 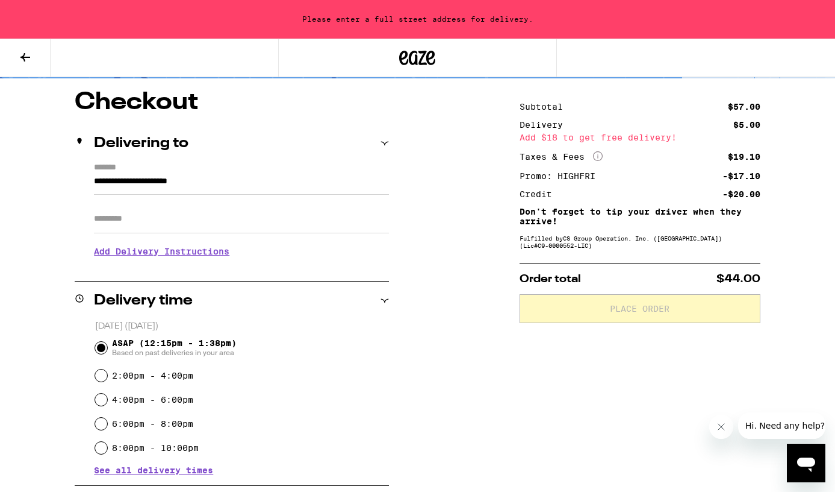 What do you see at coordinates (562, 176) in the screenshot?
I see `div: Promo: HIGHFRI` at bounding box center [562, 176].